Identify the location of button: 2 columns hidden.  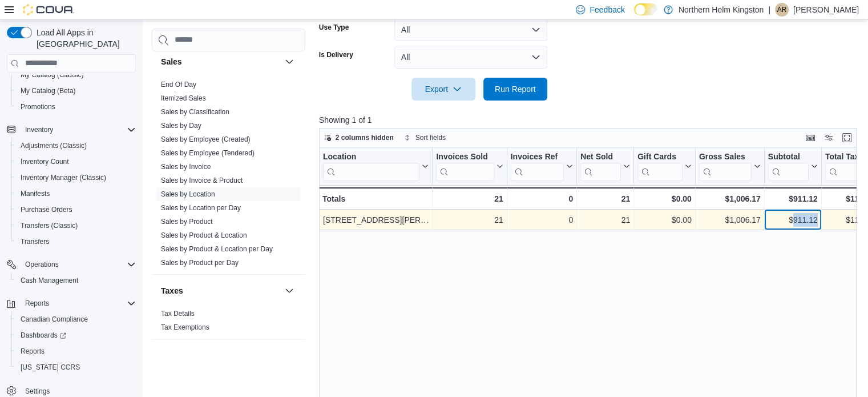
(359, 137).